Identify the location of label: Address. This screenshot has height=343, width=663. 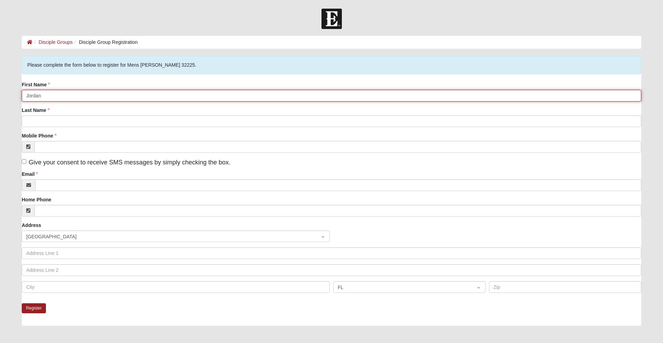
(31, 225).